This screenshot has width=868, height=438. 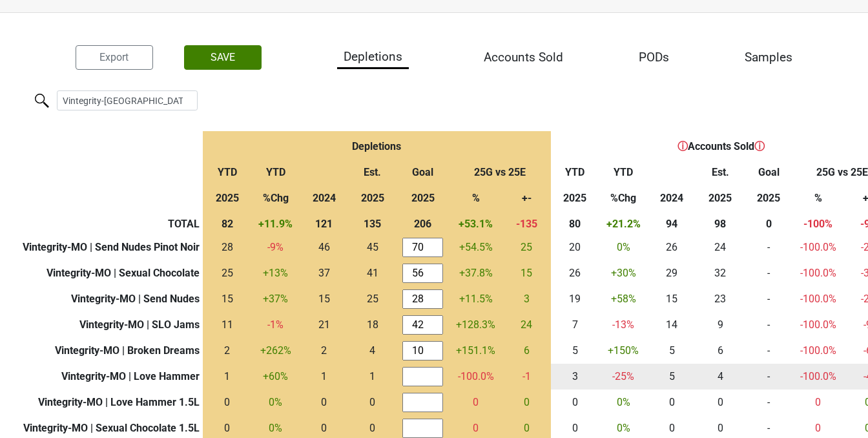 What do you see at coordinates (226, 325) in the screenshot?
I see `td: 11.165` at bounding box center [226, 325].